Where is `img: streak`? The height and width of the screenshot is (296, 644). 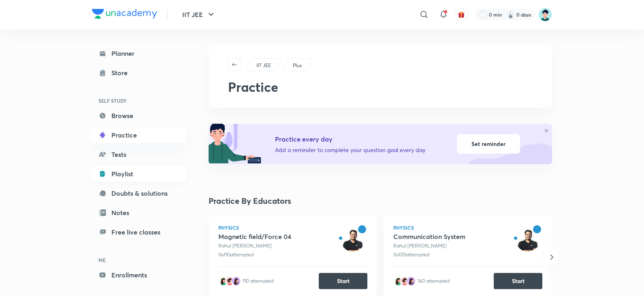 img: streak is located at coordinates (511, 15).